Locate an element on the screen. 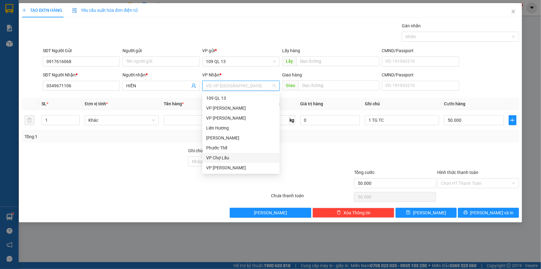 The width and height of the screenshot is (541, 269). span: Lấy hàng is located at coordinates (291, 51).